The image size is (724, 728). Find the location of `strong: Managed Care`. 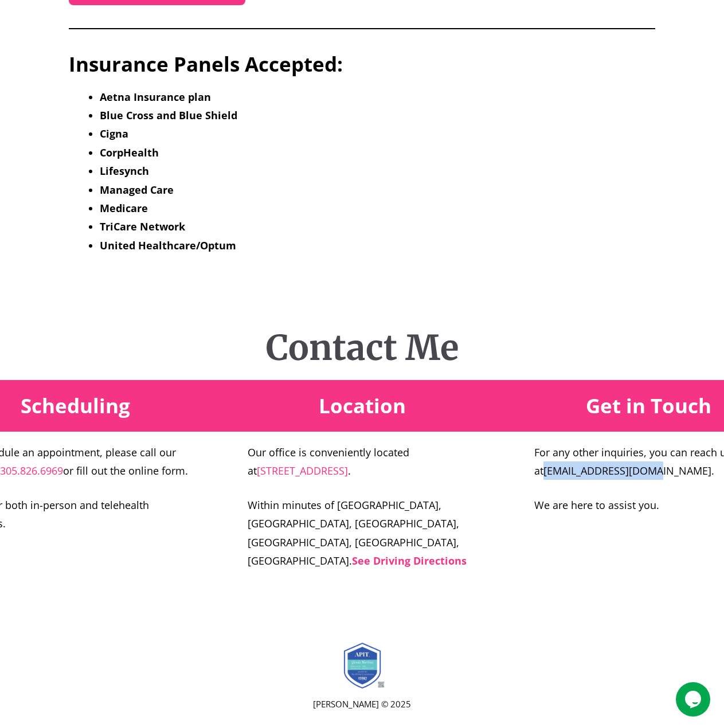

strong: Managed Care is located at coordinates (137, 190).